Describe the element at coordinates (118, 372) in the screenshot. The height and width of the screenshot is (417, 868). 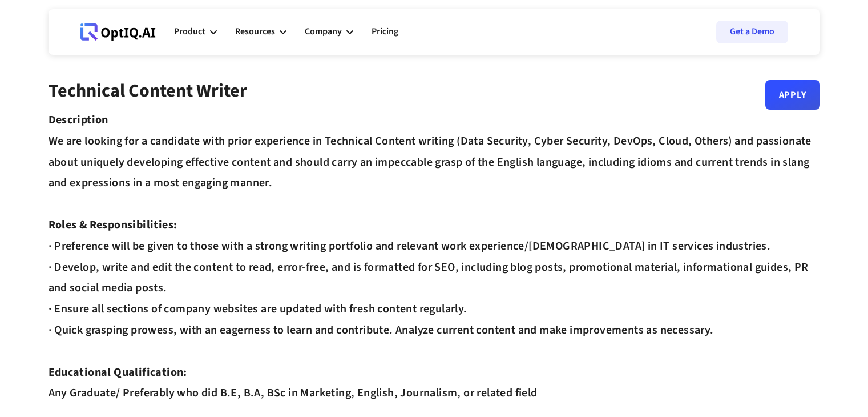
I see `strong: Educational Qualification:` at that location.